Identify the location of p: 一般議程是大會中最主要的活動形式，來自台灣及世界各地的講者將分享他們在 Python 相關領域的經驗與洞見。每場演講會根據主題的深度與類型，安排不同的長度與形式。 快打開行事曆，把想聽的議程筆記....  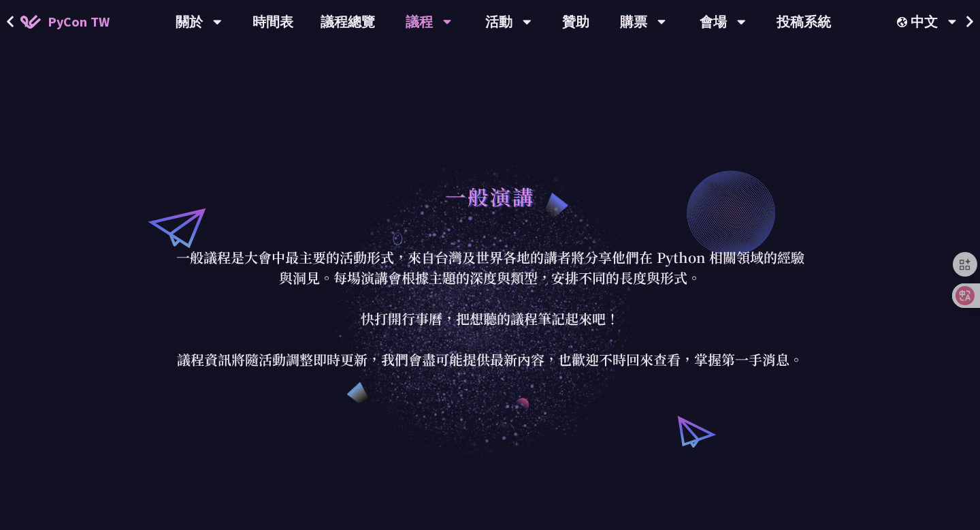
(490, 309).